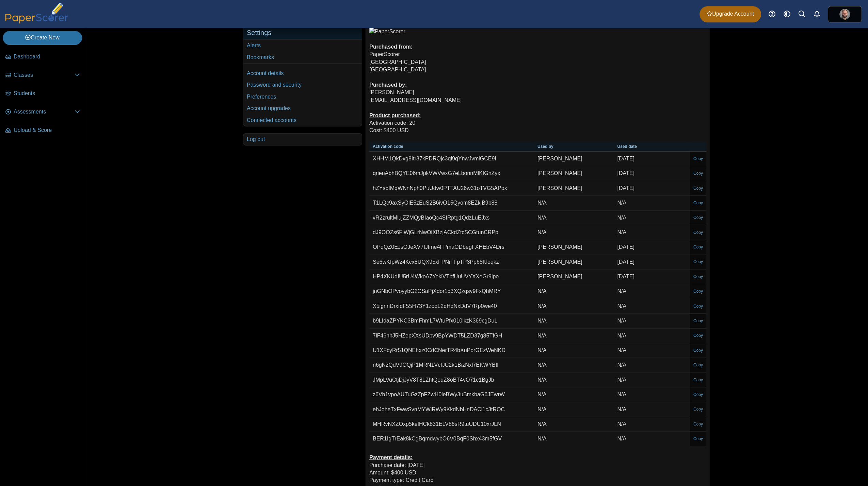 This screenshot has width=868, height=486. Describe the element at coordinates (44, 75) in the screenshot. I see `span: Classes` at that location.